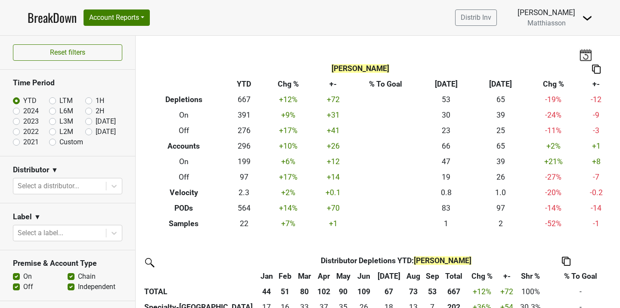 Image resolution: width=620 pixels, height=308 pixels. I want to click on td: 39, so click(500, 162).